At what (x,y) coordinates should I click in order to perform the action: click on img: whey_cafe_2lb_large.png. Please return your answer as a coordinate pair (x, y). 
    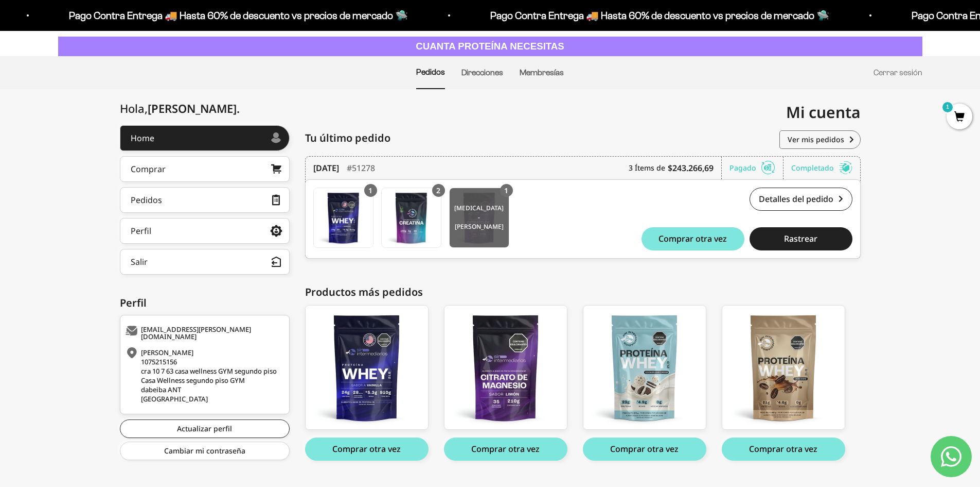
    Looking at the image, I should click on (784, 368).